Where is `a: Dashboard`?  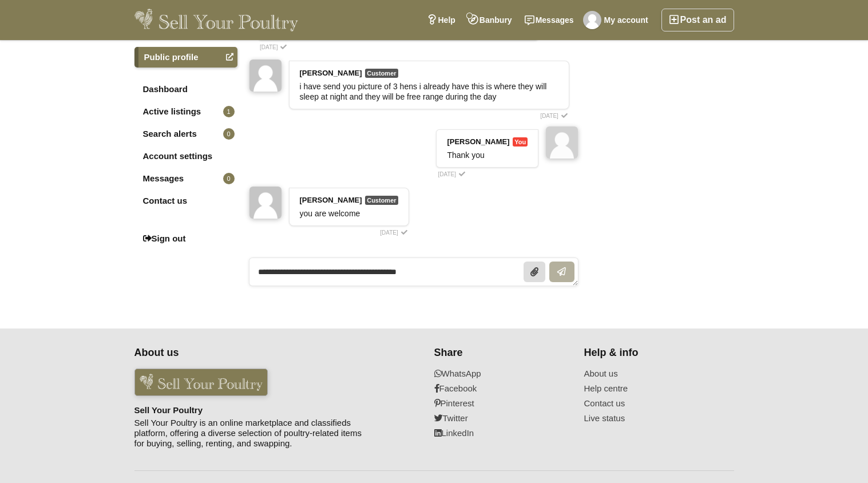 a: Dashboard is located at coordinates (186, 89).